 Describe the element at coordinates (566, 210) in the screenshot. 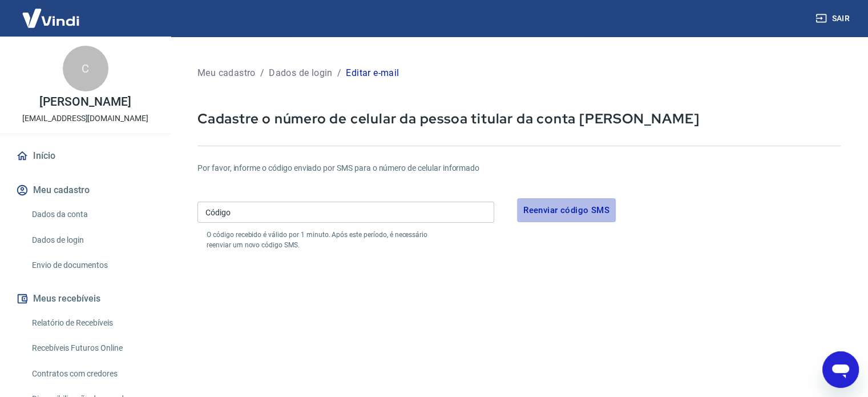

I see `button: Reenviar código SMS` at that location.